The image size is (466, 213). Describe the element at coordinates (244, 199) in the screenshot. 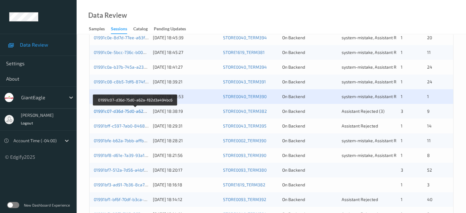

I see `a: STORE0093_TERM392` at that location.